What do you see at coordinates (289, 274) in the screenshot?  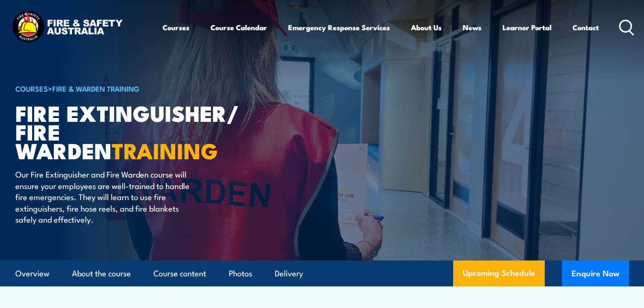 I see `a: Delivery` at bounding box center [289, 274].